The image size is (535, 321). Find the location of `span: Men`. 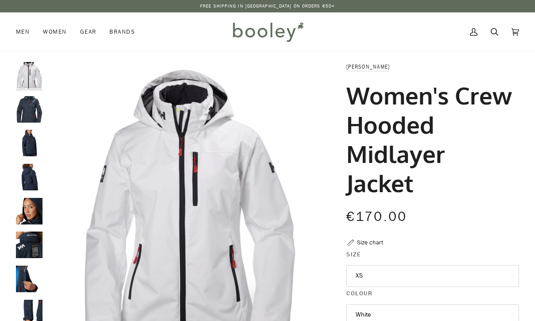

span: Men is located at coordinates (23, 32).